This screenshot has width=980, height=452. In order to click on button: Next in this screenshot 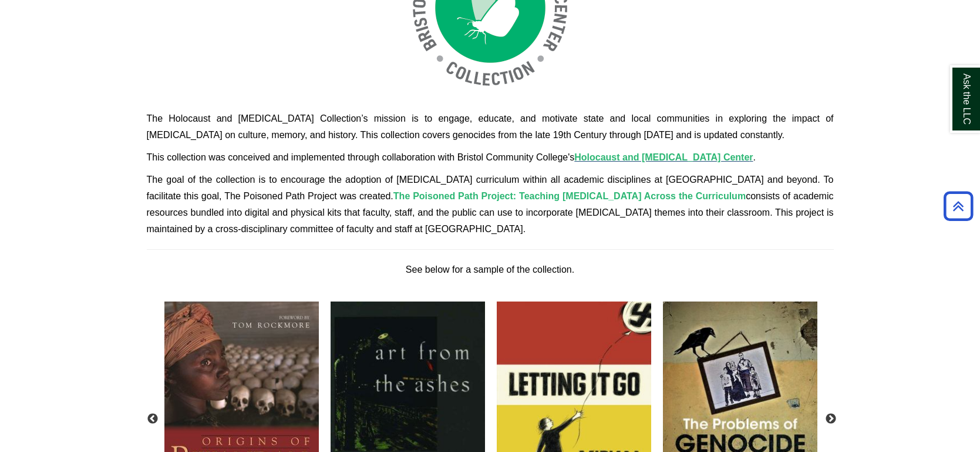, I will do `click(831, 419)`.